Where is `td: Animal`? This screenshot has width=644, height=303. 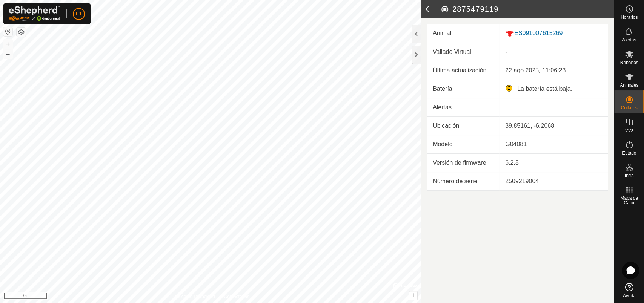 td: Animal is located at coordinates (463, 33).